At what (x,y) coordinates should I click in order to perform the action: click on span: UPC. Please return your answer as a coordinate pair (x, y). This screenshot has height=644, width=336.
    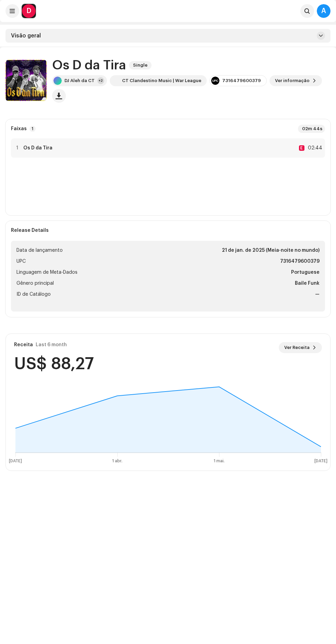
    Looking at the image, I should click on (21, 262).